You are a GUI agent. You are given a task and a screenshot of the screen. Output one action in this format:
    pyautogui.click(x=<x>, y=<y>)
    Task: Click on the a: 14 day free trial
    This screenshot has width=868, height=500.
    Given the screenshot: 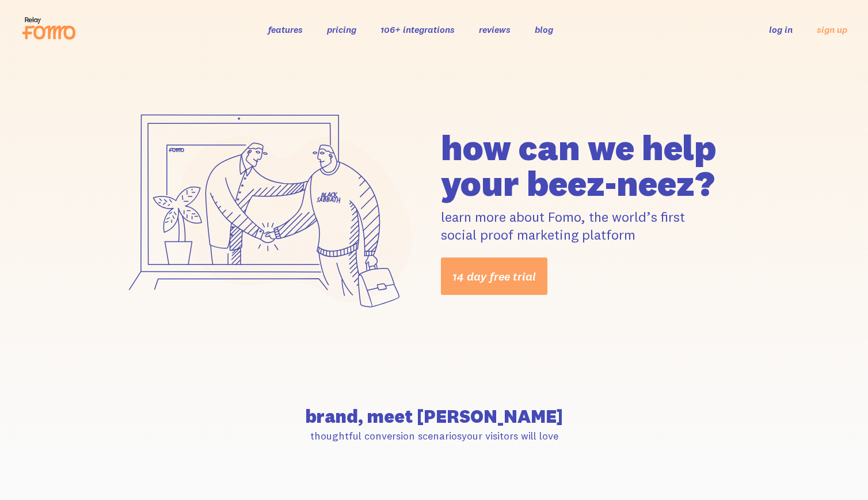 What is the action you would take?
    pyautogui.click(x=494, y=276)
    